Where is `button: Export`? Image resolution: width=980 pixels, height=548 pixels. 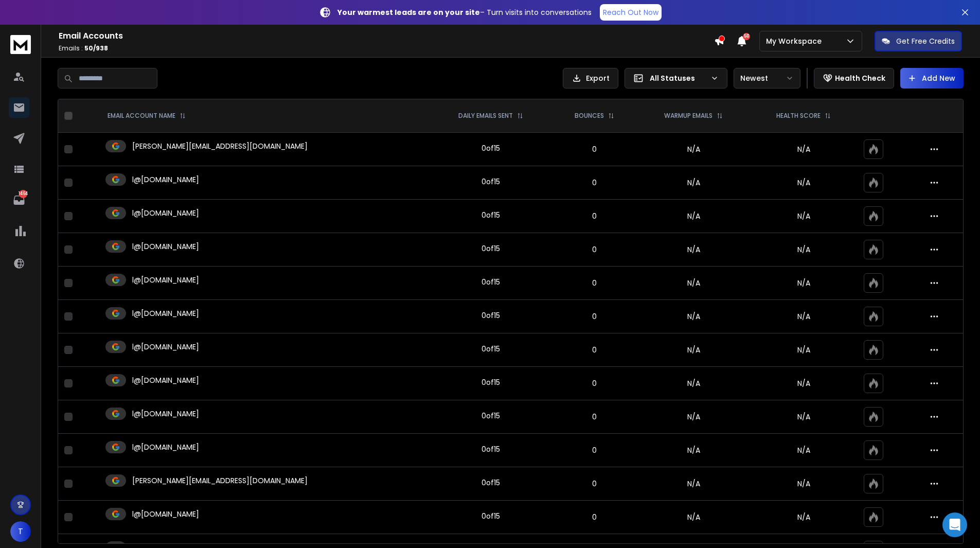
button: Export is located at coordinates (591, 78).